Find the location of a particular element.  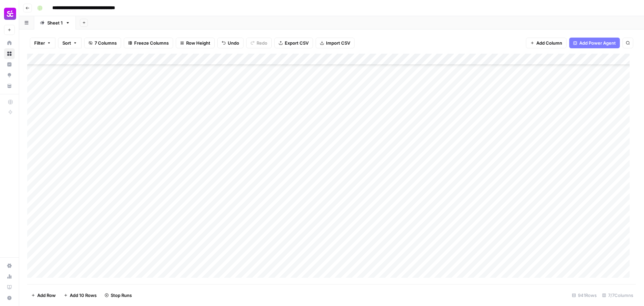

button: Add Row is located at coordinates (43, 295).